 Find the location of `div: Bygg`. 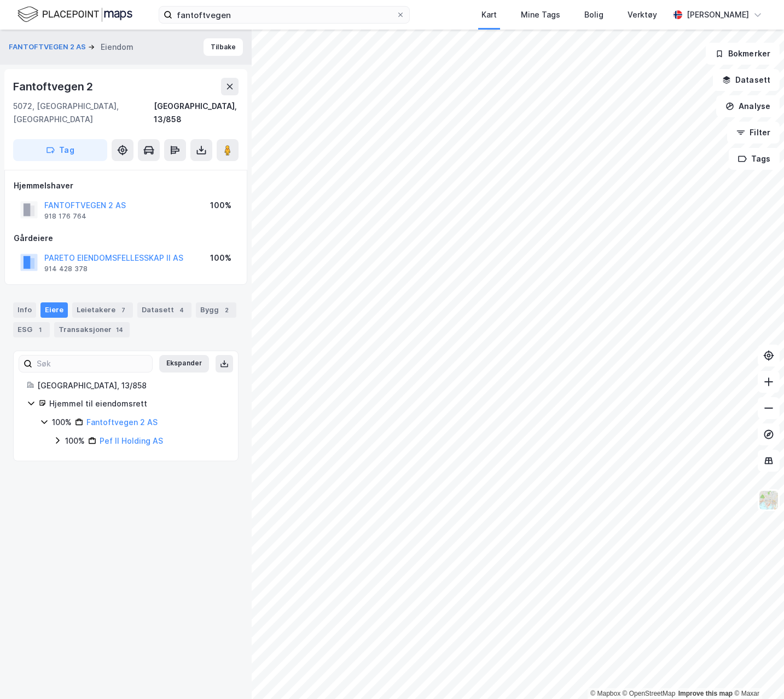

div: Bygg is located at coordinates (216, 310).